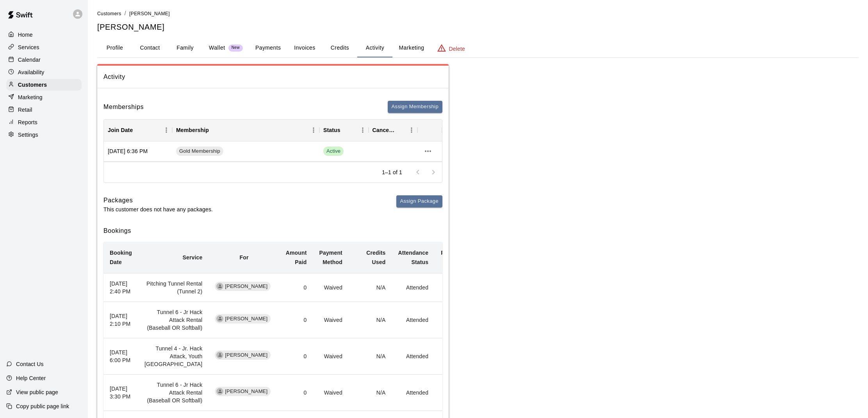 This screenshot has width=868, height=418. What do you see at coordinates (478, 14) in the screenshot?
I see `nav: breadcrumb` at bounding box center [478, 14].